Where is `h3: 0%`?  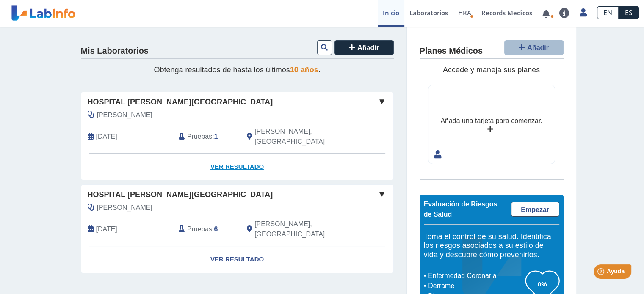 h3: 0% is located at coordinates (543, 284).